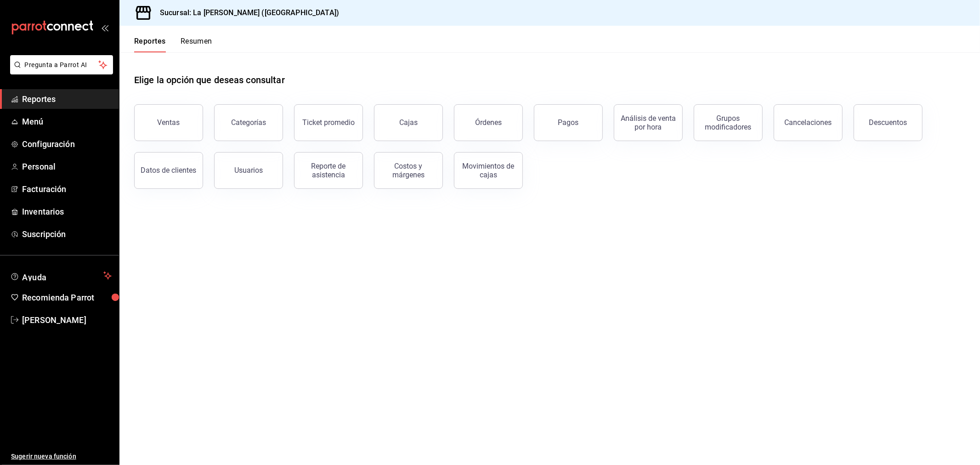 Image resolution: width=980 pixels, height=465 pixels. I want to click on span: Recomienda Parrot, so click(67, 297).